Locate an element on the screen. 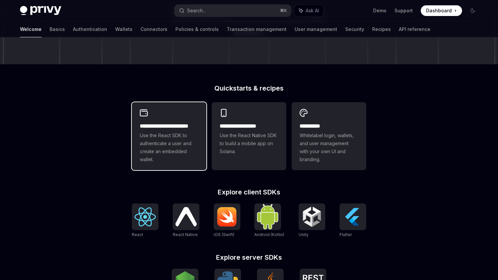 The height and width of the screenshot is (280, 498). a: Basics is located at coordinates (57, 29).